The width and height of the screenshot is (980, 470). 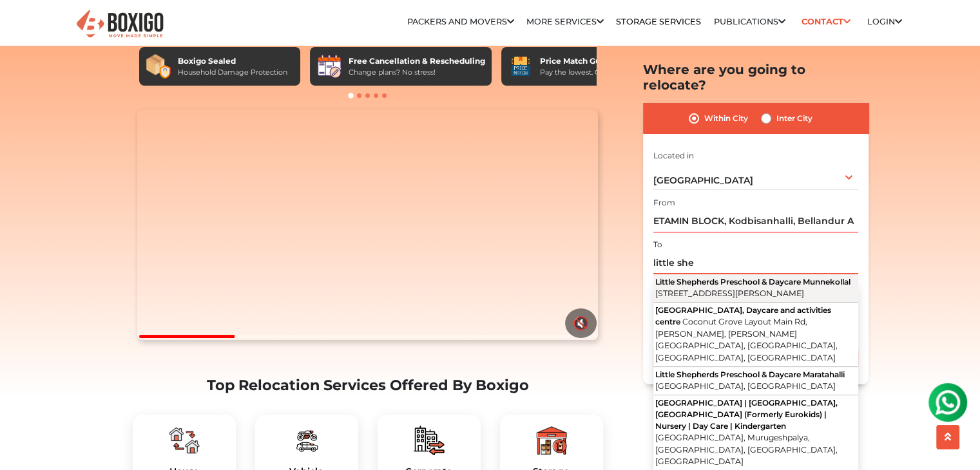 I want to click on img: Boxigo, so click(x=120, y=24).